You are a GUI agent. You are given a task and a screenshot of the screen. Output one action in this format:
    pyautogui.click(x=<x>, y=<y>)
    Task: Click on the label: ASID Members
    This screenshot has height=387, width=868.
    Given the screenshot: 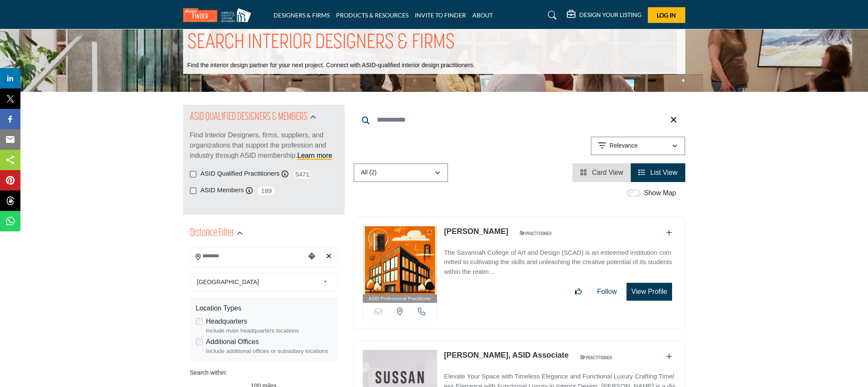 What is the action you would take?
    pyautogui.click(x=222, y=190)
    